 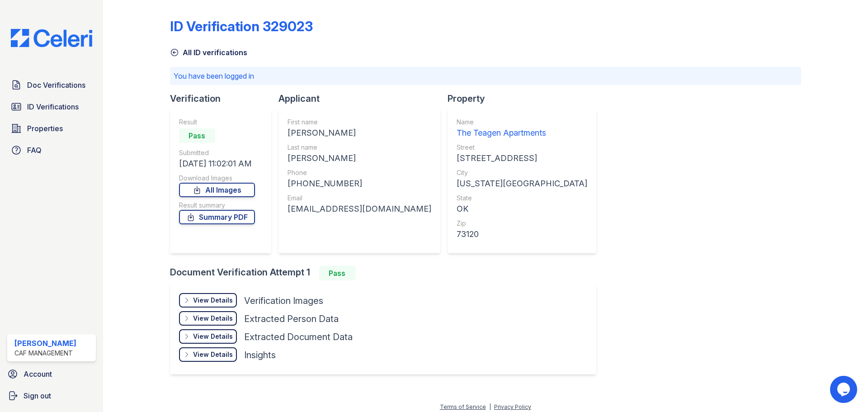 I want to click on div: Insights, so click(x=260, y=355).